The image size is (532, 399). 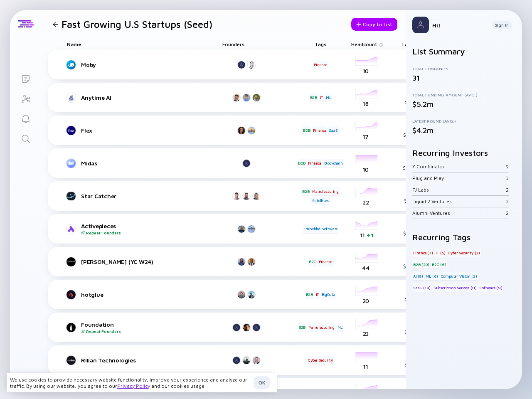 I want to click on div: Alumni Ventures, so click(x=459, y=213).